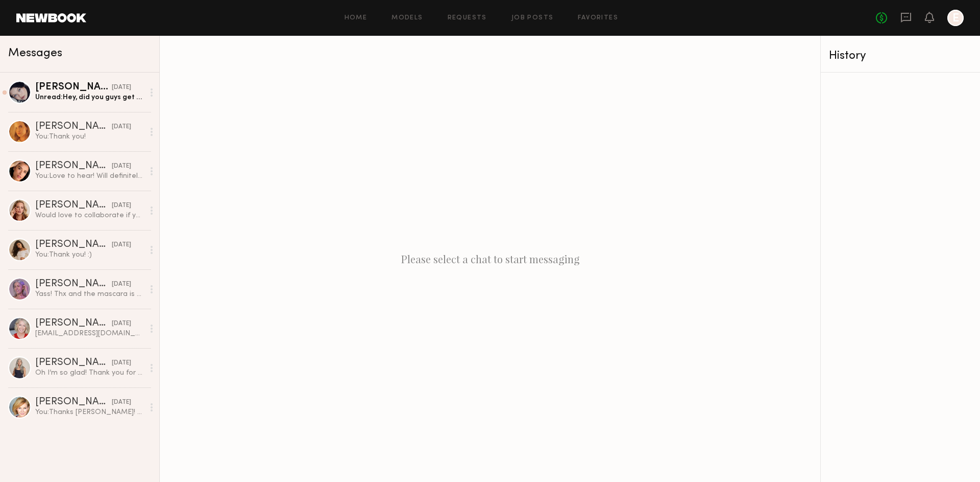  What do you see at coordinates (356, 18) in the screenshot?
I see `a: Home` at bounding box center [356, 18].